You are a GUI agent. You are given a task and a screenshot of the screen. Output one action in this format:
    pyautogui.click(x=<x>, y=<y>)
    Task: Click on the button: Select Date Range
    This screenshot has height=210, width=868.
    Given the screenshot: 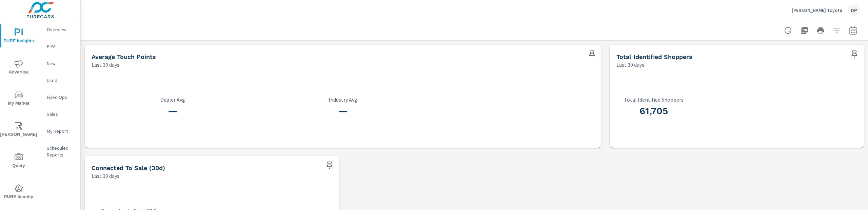 What is the action you would take?
    pyautogui.click(x=853, y=31)
    